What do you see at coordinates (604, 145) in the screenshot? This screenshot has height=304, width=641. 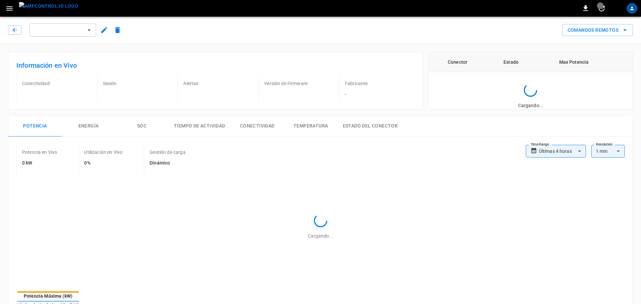 I see `label: Resolution` at bounding box center [604, 145].